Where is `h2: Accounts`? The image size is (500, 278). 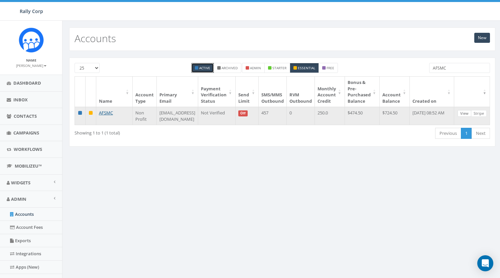 h2: Accounts is located at coordinates (95, 38).